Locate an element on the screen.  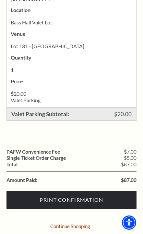
span: $20.00 Valet Parking is located at coordinates (26, 97).